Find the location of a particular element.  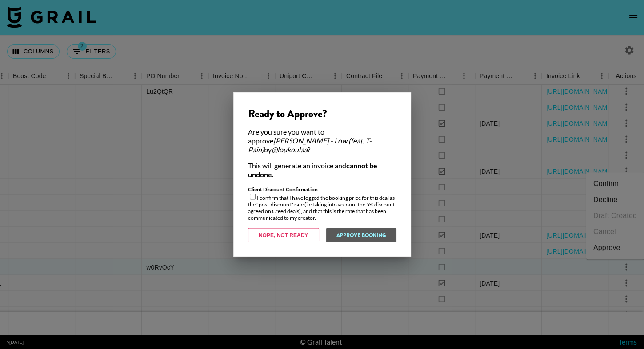

em: @ loukoulaa is located at coordinates (289, 149).